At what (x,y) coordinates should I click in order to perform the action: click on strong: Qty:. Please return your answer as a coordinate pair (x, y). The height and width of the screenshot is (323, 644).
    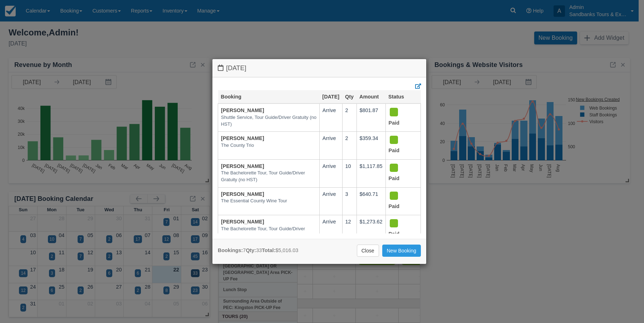
    Looking at the image, I should click on (251, 250).